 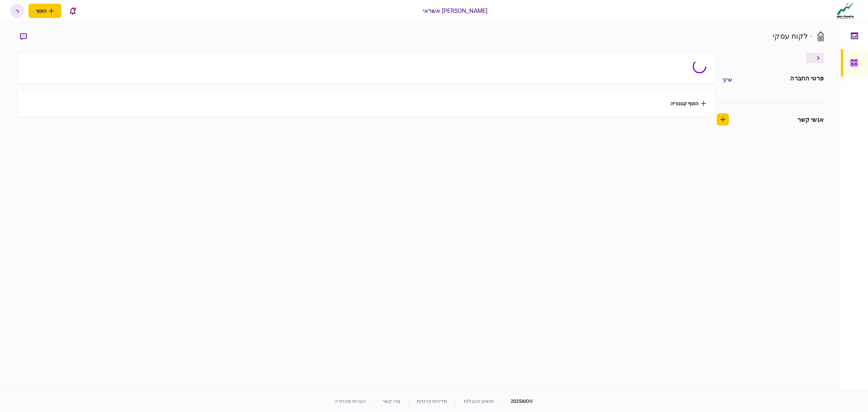 What do you see at coordinates (391, 402) in the screenshot?
I see `a: צרו קשר` at bounding box center [391, 402].